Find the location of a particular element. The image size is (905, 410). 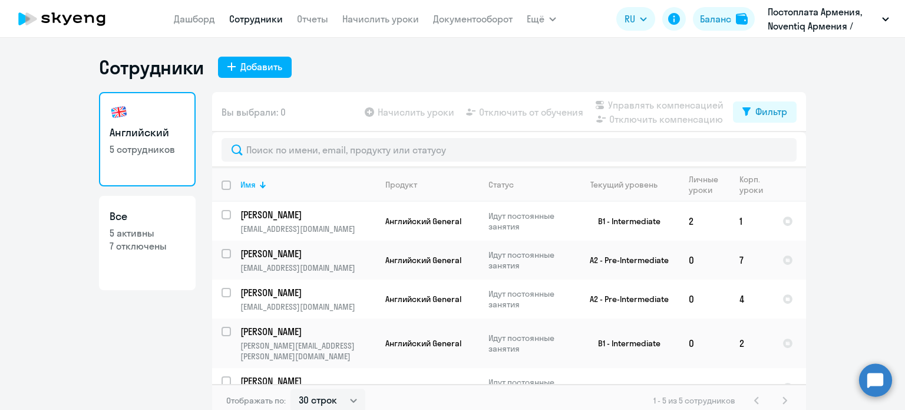

a: Сотрудники is located at coordinates (256, 19).